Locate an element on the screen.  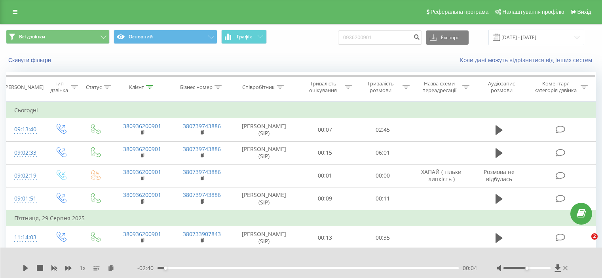
div: 11:14:03 is located at coordinates (25, 238).